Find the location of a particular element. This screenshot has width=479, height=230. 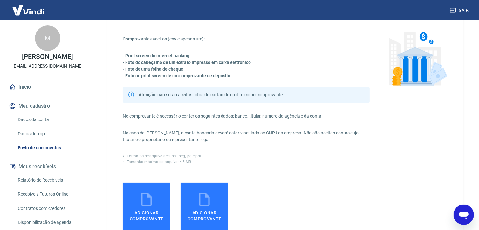

strong: - Foto do cabeçalho de um extrato impresso em caixa eletrônico is located at coordinates (187, 62).